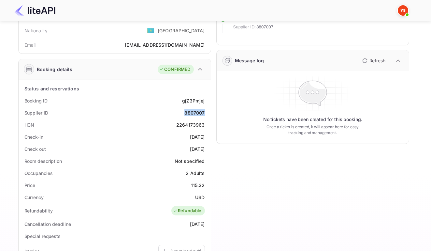  Describe the element at coordinates (403, 10) in the screenshot. I see `img: Yandex Support` at that location.